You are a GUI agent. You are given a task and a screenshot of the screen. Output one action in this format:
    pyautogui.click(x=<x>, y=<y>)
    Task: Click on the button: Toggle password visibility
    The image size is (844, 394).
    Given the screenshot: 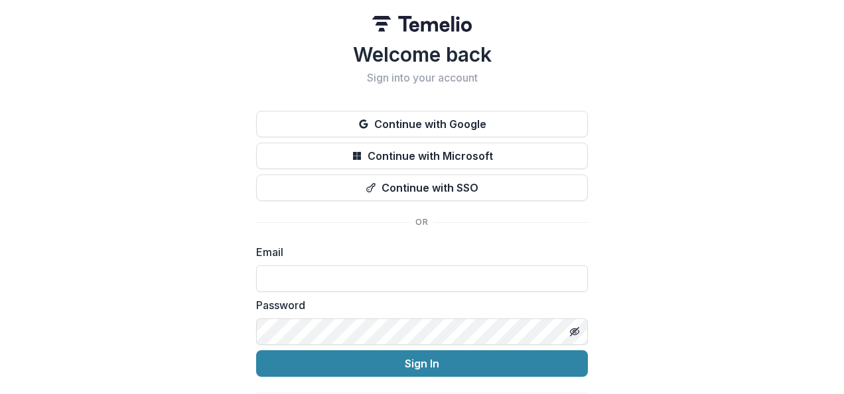 What is the action you would take?
    pyautogui.click(x=574, y=332)
    